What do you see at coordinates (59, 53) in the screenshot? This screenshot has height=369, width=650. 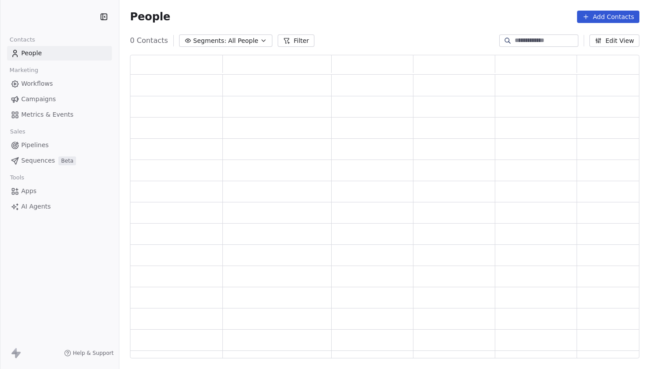 I see `a: People` at bounding box center [59, 53].